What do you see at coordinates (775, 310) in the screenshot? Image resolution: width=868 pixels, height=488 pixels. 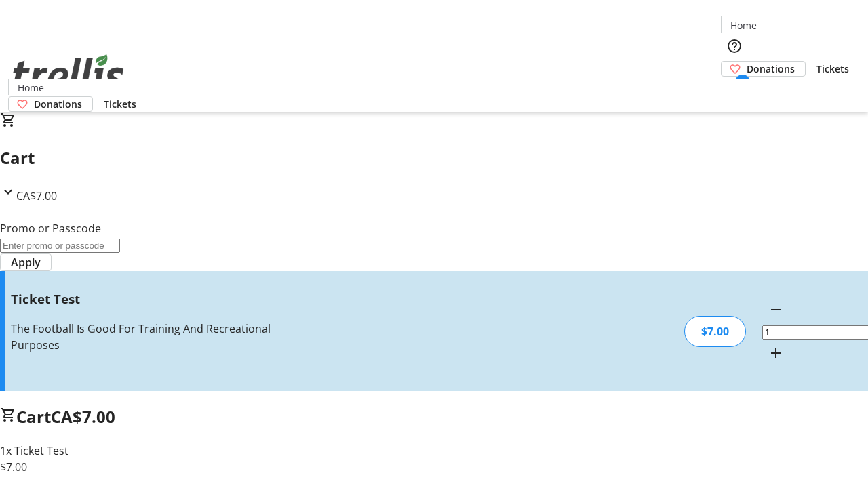 I see `button: Decrement by one` at bounding box center [775, 310].